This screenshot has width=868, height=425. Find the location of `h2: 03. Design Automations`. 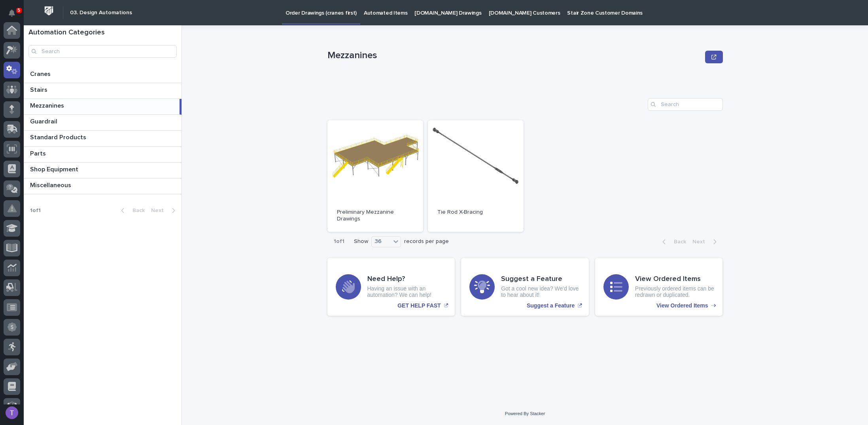

h2: 03. Design Automations is located at coordinates (101, 13).